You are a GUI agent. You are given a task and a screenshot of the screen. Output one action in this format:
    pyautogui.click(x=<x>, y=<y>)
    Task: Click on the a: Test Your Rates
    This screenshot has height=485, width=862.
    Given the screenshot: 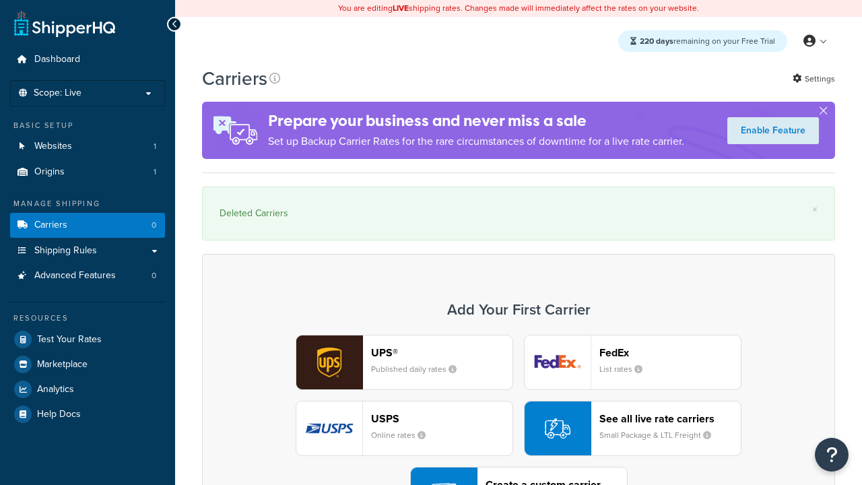 What is the action you would take?
    pyautogui.click(x=88, y=340)
    